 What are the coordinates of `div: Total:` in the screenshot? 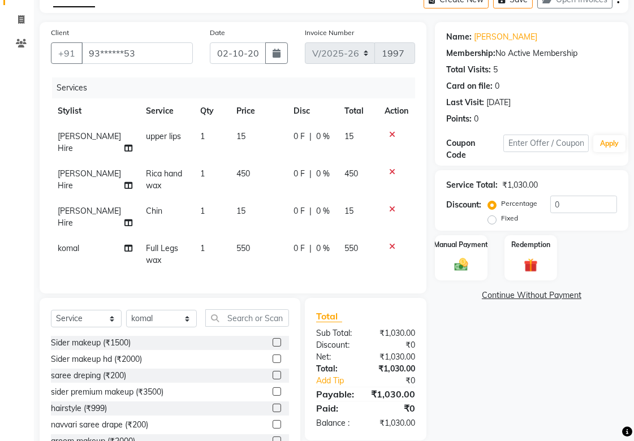 It's located at (336, 369).